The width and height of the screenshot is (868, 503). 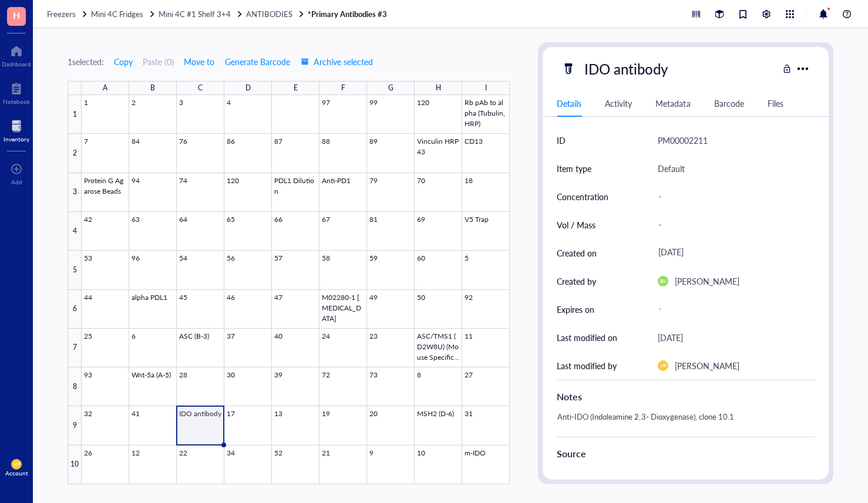 I want to click on div: G, so click(x=391, y=88).